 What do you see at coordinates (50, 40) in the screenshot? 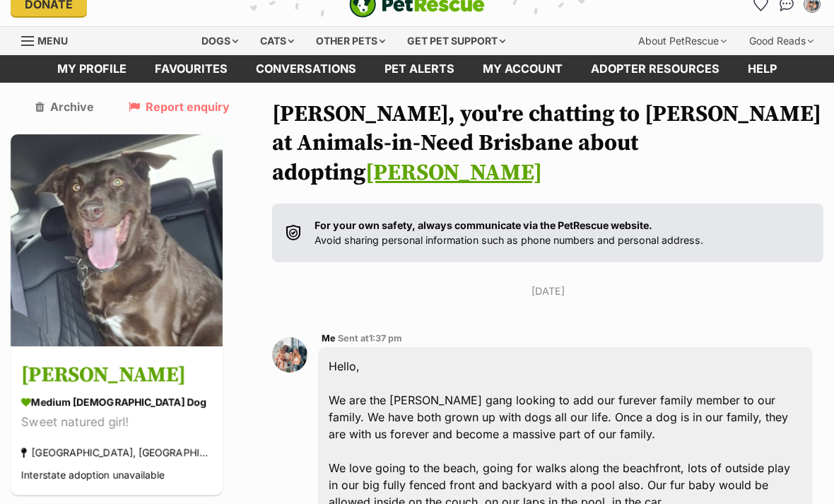
I see `a: Menu` at bounding box center [50, 40].